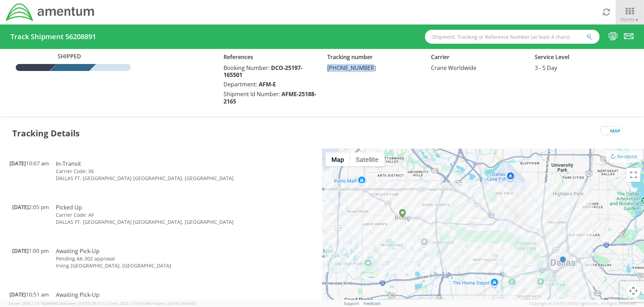 The height and width of the screenshot is (307, 644). I want to click on span: Server: 2025.17.0-16a969492de, so click(57, 303).